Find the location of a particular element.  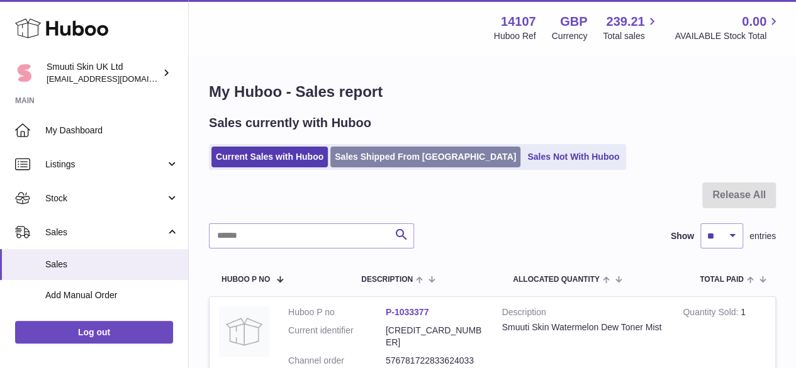

a: P-1033377 is located at coordinates (407, 312).